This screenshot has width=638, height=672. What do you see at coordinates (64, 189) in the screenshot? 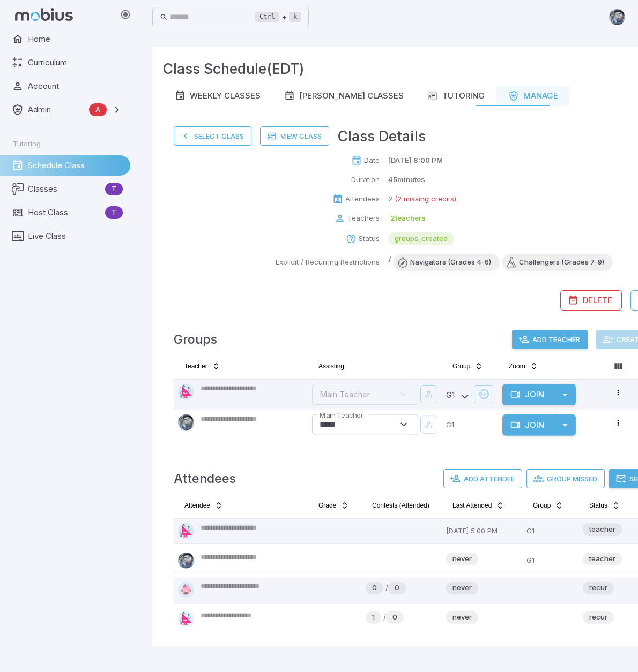
I see `span: Classes` at bounding box center [64, 189].